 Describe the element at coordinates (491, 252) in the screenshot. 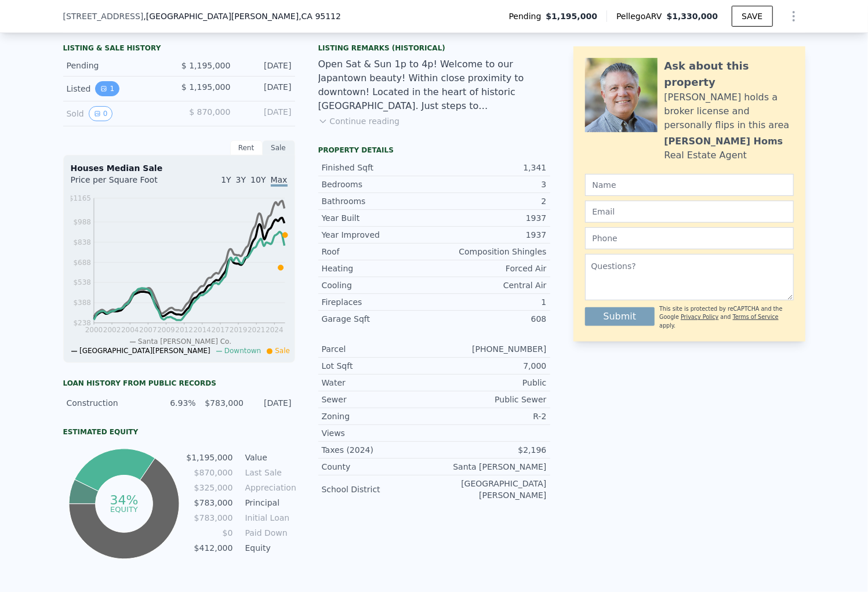

I see `div: Composition Shingles` at that location.